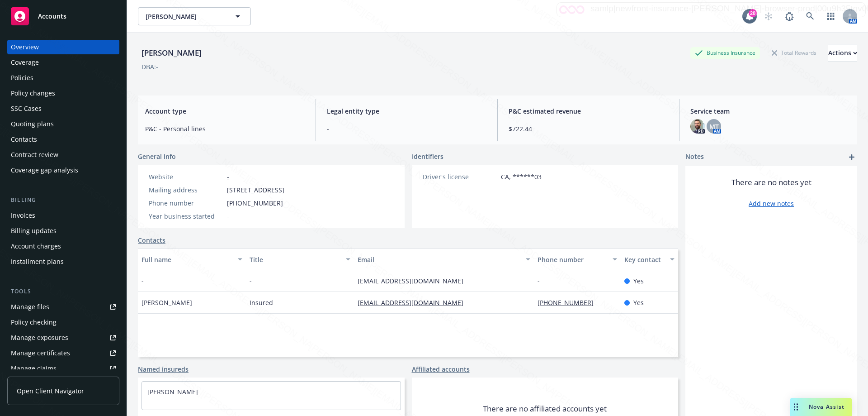 The width and height of the screenshot is (868, 416). Describe the element at coordinates (33, 93) in the screenshot. I see `div: Policy changes` at that location.